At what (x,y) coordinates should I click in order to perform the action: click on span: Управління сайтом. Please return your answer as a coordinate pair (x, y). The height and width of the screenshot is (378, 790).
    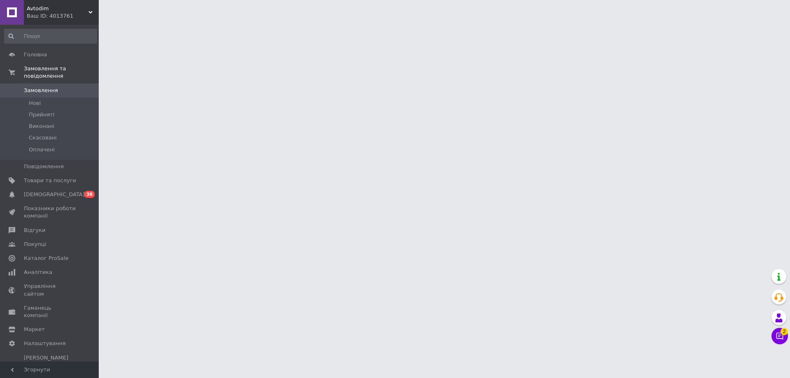
    Looking at the image, I should click on (50, 290).